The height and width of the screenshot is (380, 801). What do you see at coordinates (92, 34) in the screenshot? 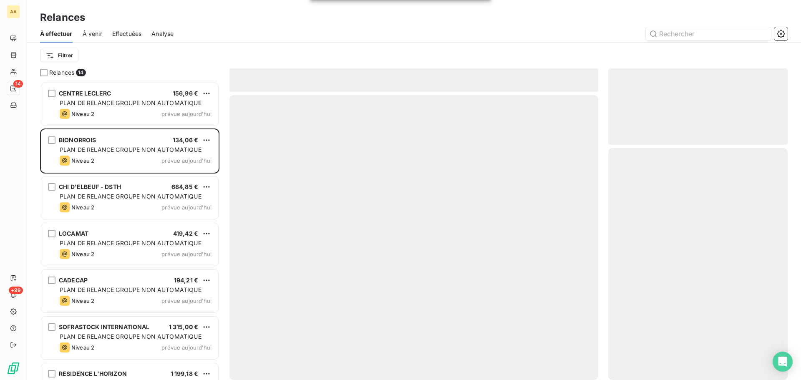
I see `span: À venir` at bounding box center [92, 34].